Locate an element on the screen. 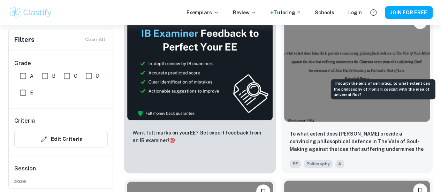 The height and width of the screenshot is (192, 441). h6: Grade is located at coordinates (61, 64).